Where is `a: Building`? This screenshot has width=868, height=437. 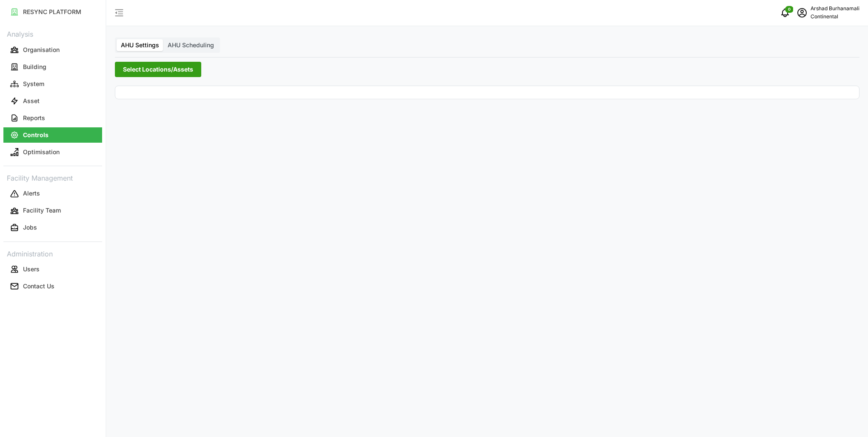 a: Building is located at coordinates (53, 67).